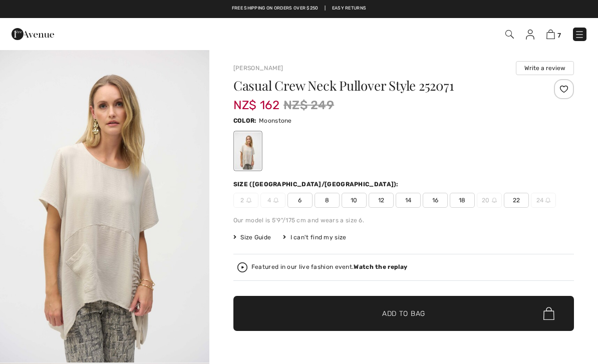  I want to click on a: 1ère Avenue, so click(33, 33).